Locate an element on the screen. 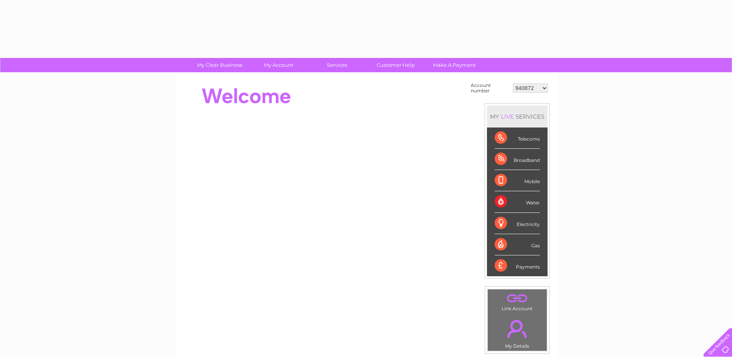 The image size is (732, 357). div: MY SERVICES is located at coordinates (517, 116).